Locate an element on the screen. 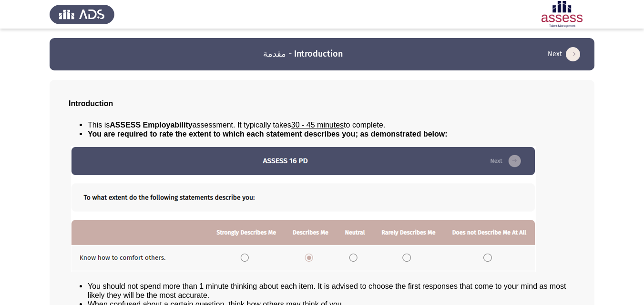 The width and height of the screenshot is (644, 305). span: Introduction is located at coordinates (91, 103).